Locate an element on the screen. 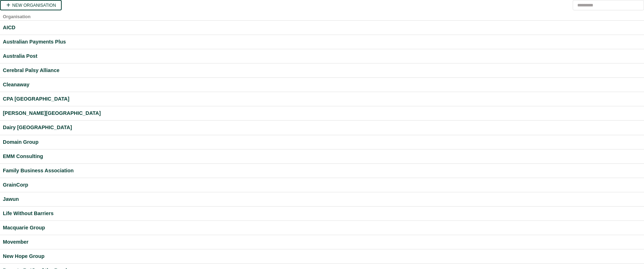 This screenshot has height=269, width=644. div: Australian Payments Plus is located at coordinates (322, 42).